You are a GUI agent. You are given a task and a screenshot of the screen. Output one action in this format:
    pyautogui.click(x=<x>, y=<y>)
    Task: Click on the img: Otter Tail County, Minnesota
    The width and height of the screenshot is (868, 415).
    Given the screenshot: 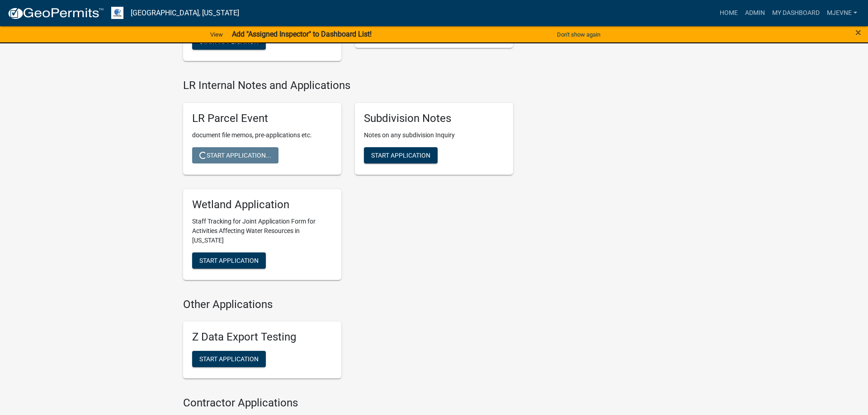 What is the action you would take?
    pyautogui.click(x=117, y=13)
    